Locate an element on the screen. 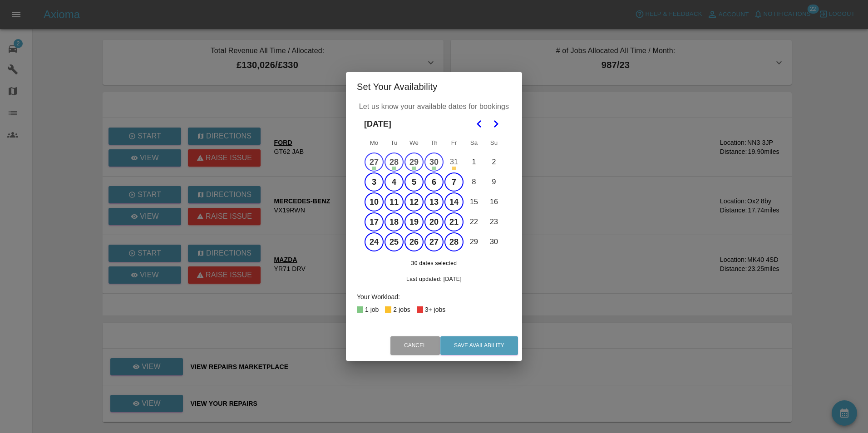 The width and height of the screenshot is (868, 433). button: Tuesday, October 28th, 2025, selected is located at coordinates (395, 162).